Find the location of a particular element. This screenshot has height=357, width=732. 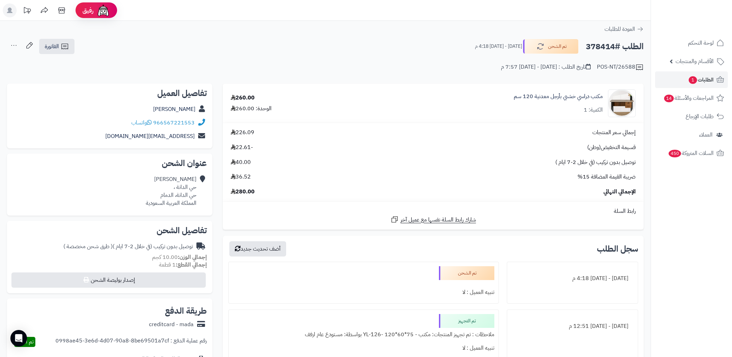

small: 10.00 كجم is located at coordinates (180, 257).